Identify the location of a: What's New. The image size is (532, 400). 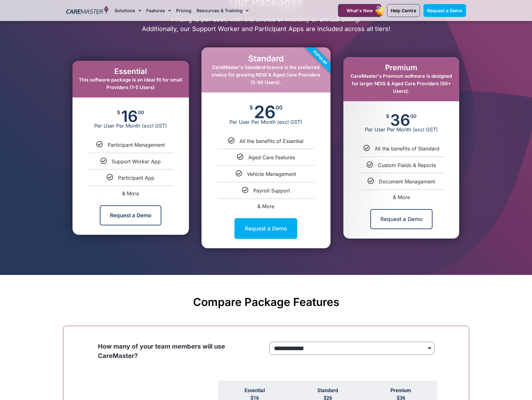
(360, 11).